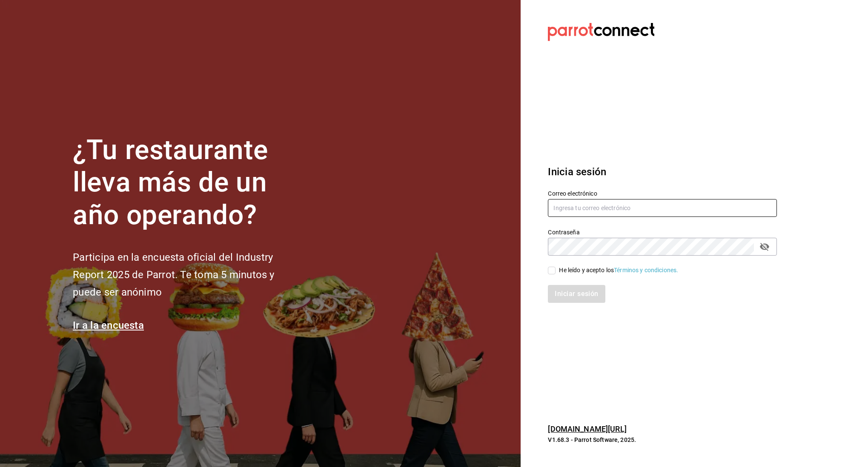 Image resolution: width=868 pixels, height=467 pixels. I want to click on label: Contraseña, so click(662, 232).